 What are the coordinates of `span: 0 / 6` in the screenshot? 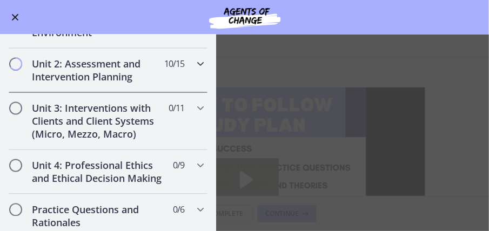 It's located at (178, 210).